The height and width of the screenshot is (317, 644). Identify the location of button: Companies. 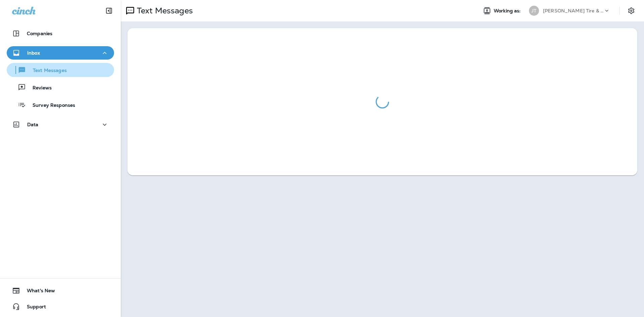
(60, 33).